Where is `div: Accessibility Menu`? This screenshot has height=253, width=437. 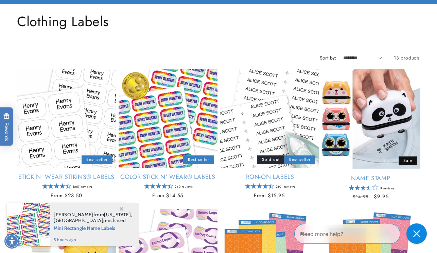
div: Accessibility Menu is located at coordinates (12, 241).